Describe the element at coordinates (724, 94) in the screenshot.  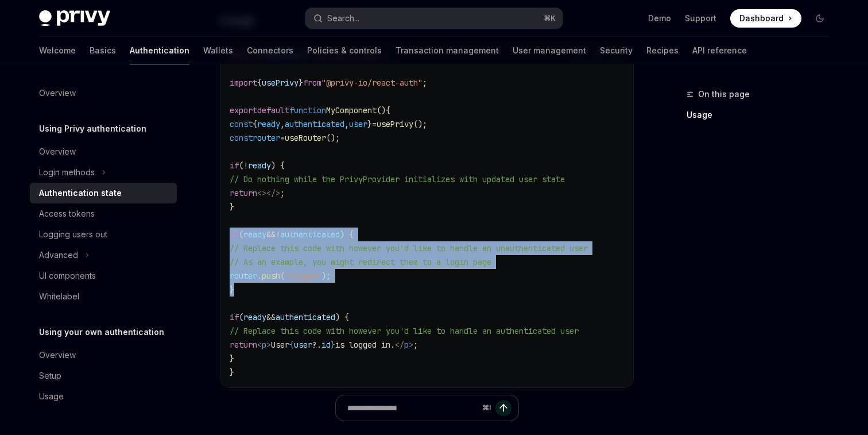
I see `span: On this page` at that location.